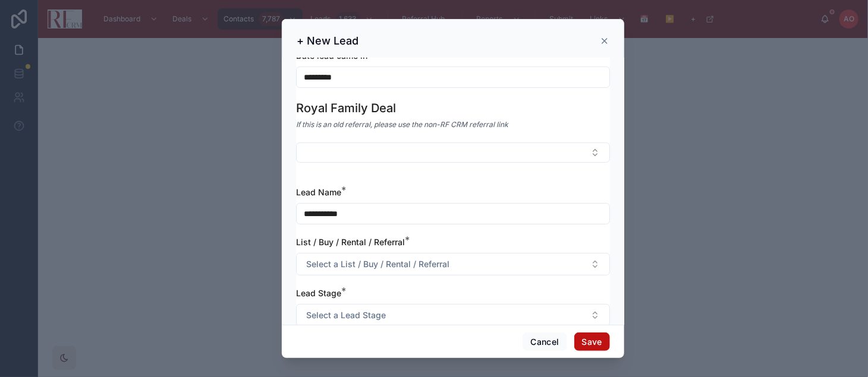  I want to click on button: Cancel, so click(544, 342).